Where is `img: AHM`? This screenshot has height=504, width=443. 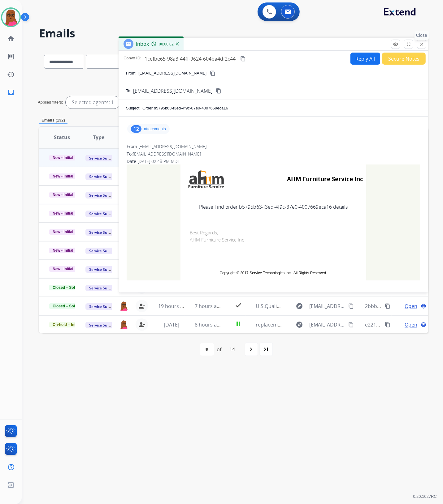 img: AHM is located at coordinates (207, 179).